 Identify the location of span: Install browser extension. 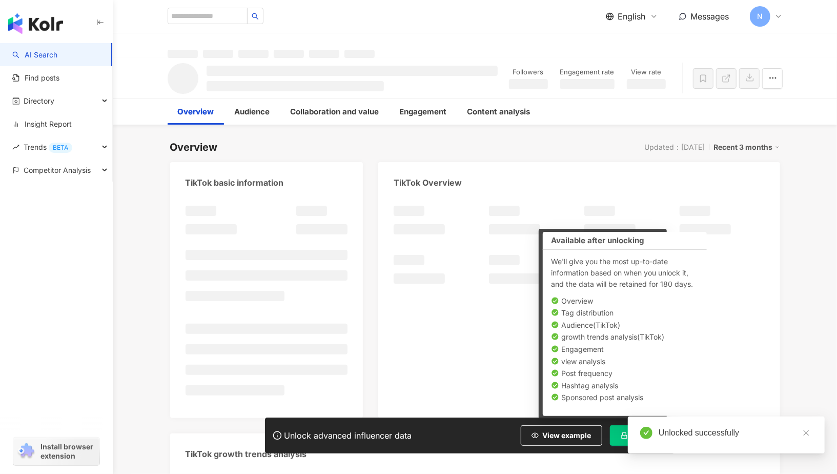
(68, 451).